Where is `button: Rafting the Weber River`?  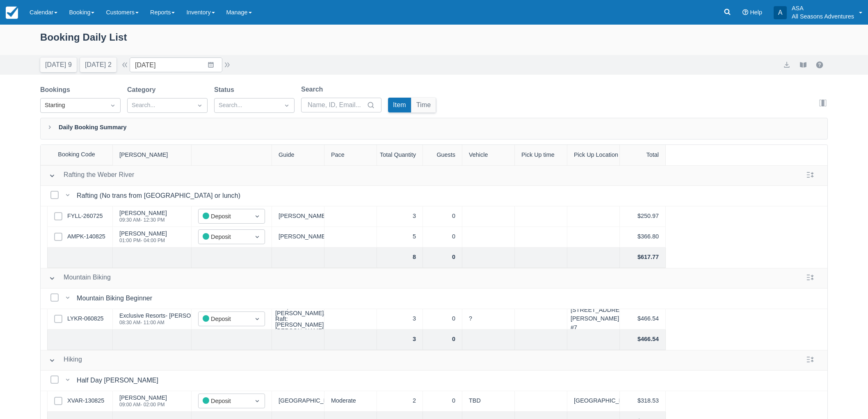 button: Rafting the Weber River is located at coordinates (92, 175).